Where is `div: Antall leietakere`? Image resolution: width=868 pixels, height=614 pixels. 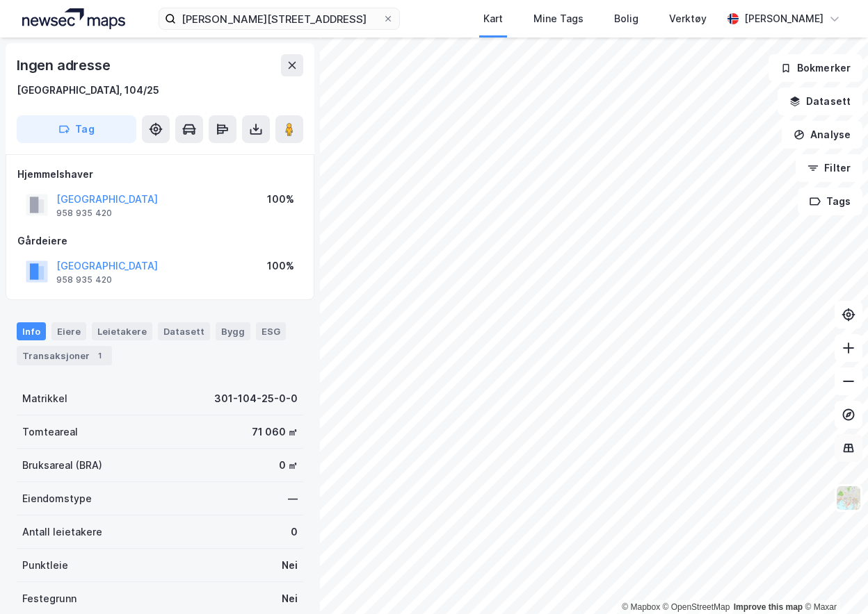
div: Antall leietakere is located at coordinates (62, 533).